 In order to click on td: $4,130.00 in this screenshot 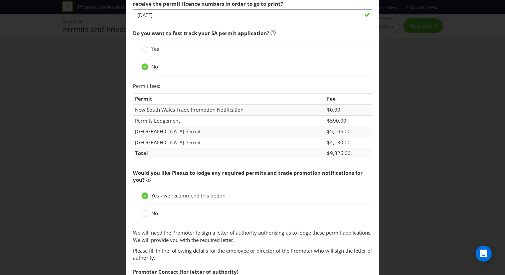, I will do `click(349, 142)`.